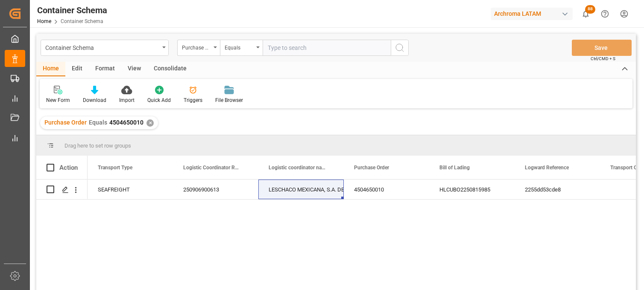  I want to click on button: Help Center, so click(605, 14).